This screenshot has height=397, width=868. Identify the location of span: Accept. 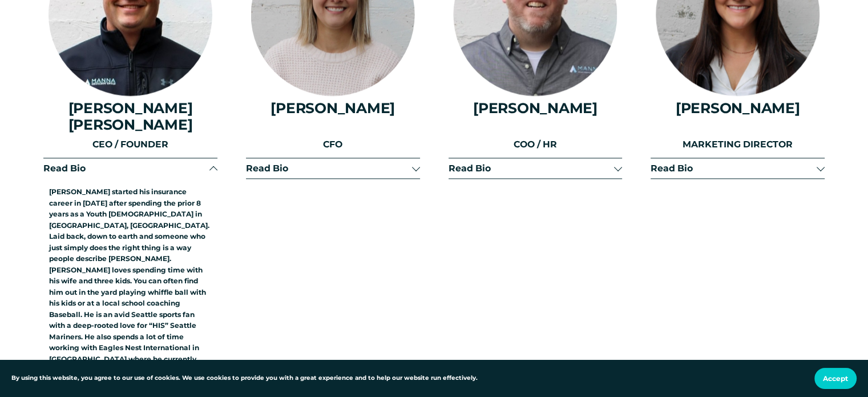
(835, 378).